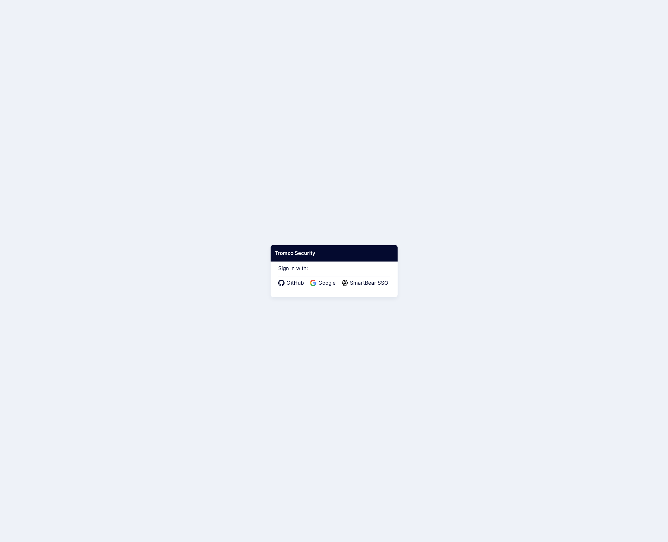 Image resolution: width=668 pixels, height=542 pixels. What do you see at coordinates (292, 283) in the screenshot?
I see `a: GitHub` at bounding box center [292, 283].